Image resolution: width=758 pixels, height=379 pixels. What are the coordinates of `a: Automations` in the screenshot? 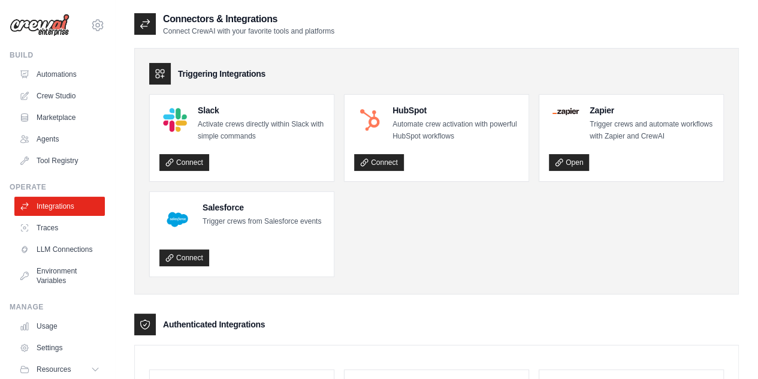 It's located at (59, 74).